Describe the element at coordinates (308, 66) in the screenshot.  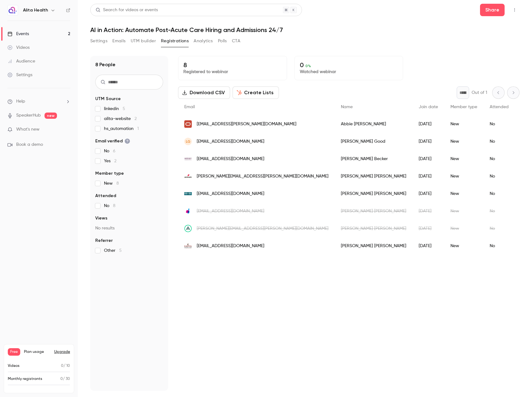
I see `span: 0 %` at that location.